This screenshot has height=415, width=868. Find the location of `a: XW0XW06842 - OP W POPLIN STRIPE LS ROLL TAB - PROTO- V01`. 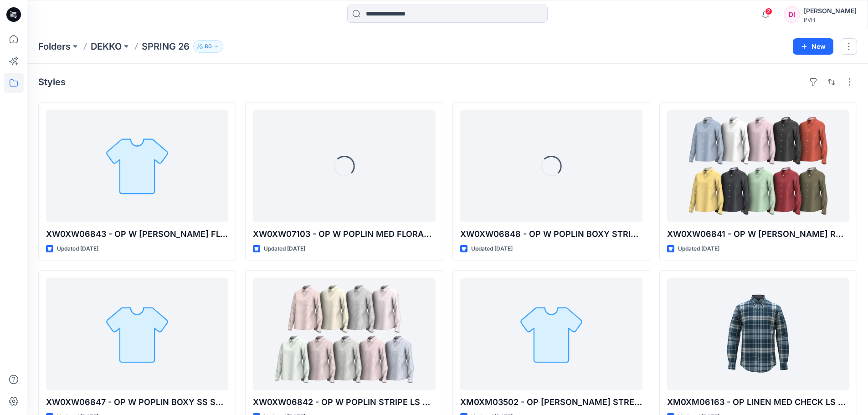

a: XW0XW06842 - OP W POPLIN STRIPE LS ROLL TAB - PROTO- V01 is located at coordinates (344, 333).